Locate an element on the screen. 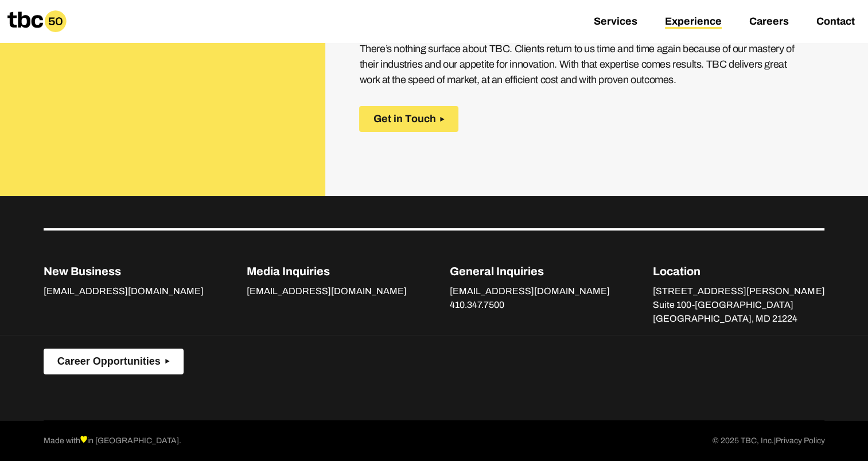  a: Experience is located at coordinates (693, 22).